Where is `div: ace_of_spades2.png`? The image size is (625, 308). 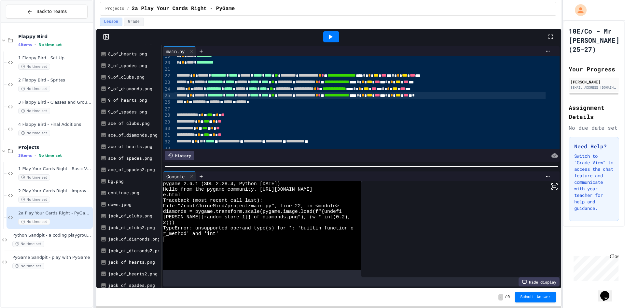
div: ace_of_spades2.png is located at coordinates (134, 170).